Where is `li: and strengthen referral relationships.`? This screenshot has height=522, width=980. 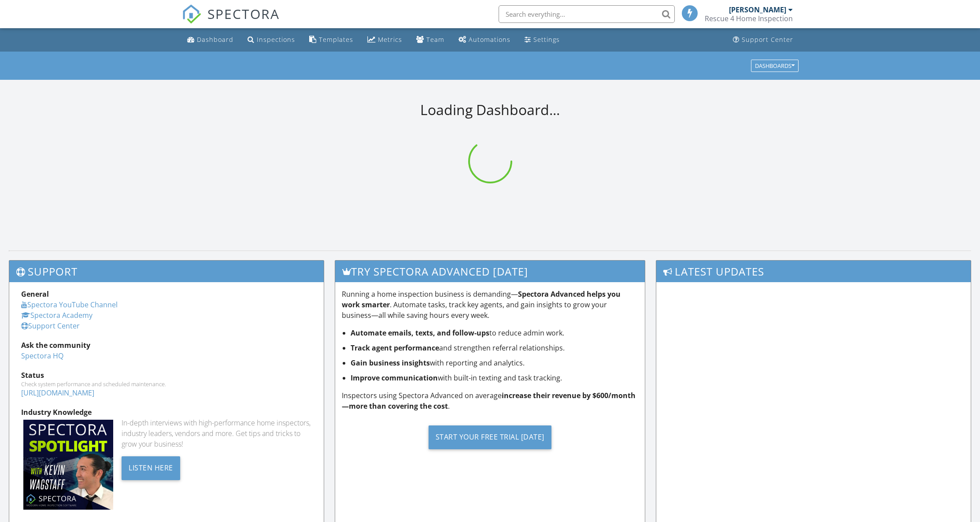 li: and strengthen referral relationships. is located at coordinates (494, 348).